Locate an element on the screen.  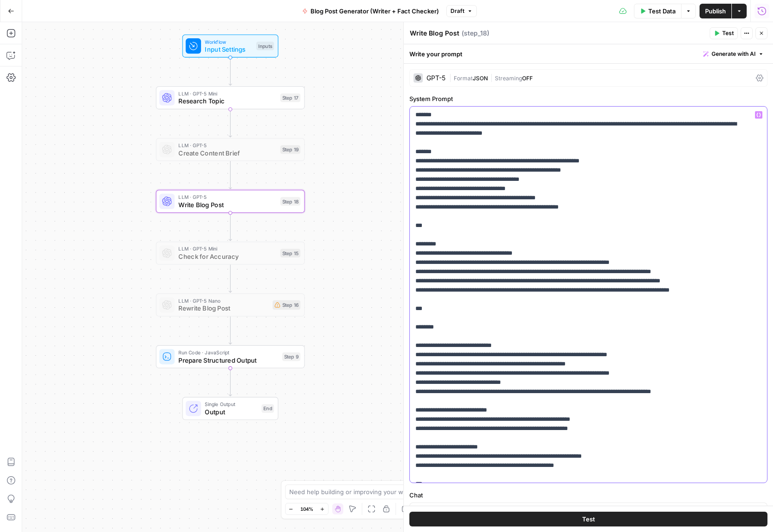
span: Draft is located at coordinates (458, 11).